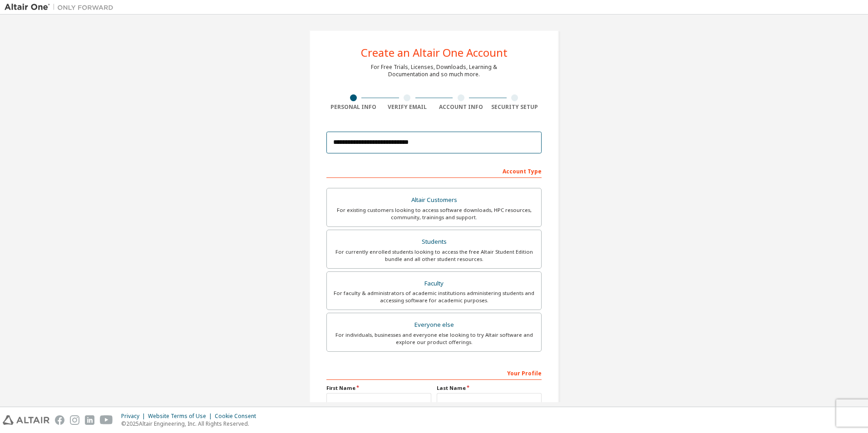 Image resolution: width=868 pixels, height=433 pixels. What do you see at coordinates (434, 373) in the screenshot?
I see `div: Your Profile` at bounding box center [434, 373].